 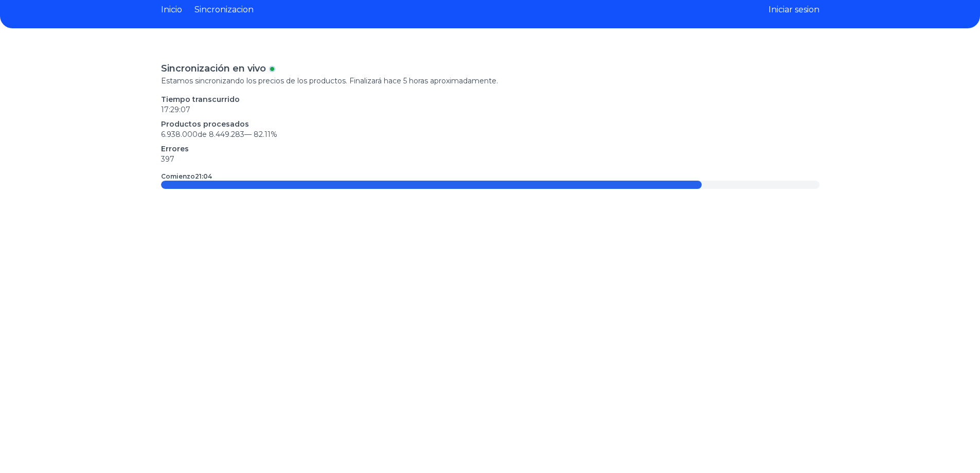 I want to click on p: Comienzo, so click(x=186, y=176).